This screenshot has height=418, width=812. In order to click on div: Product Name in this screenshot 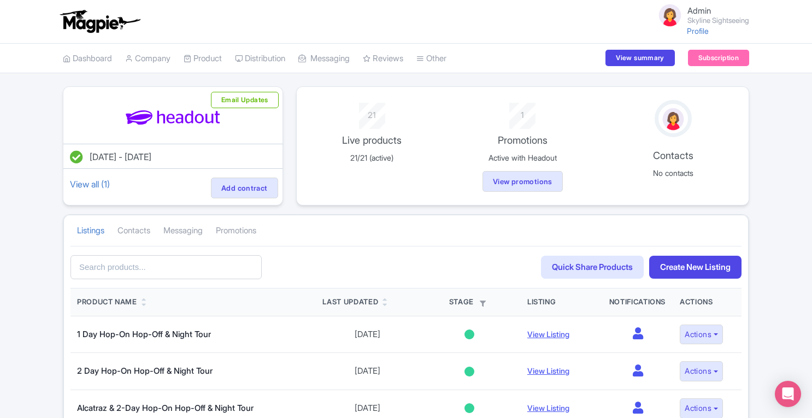, I will do `click(107, 302)`.